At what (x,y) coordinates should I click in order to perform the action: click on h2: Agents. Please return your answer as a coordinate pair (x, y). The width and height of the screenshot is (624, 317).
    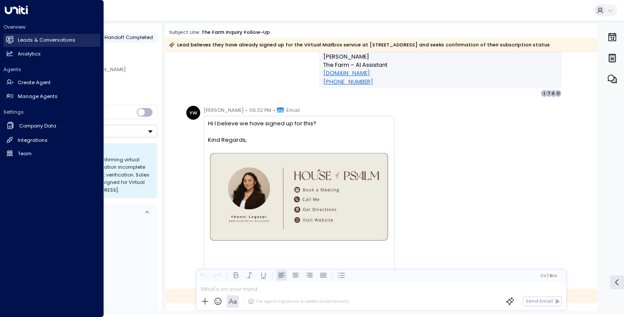
    Looking at the image, I should click on (52, 69).